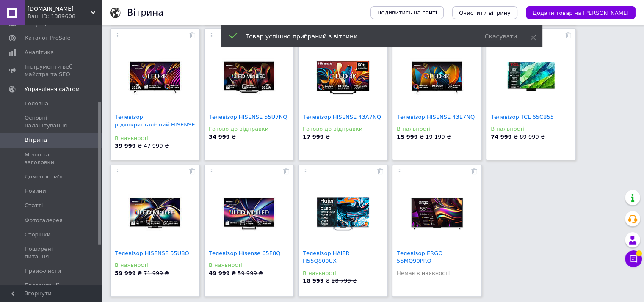  I want to click on span: Доменне ім'я, so click(43, 177).